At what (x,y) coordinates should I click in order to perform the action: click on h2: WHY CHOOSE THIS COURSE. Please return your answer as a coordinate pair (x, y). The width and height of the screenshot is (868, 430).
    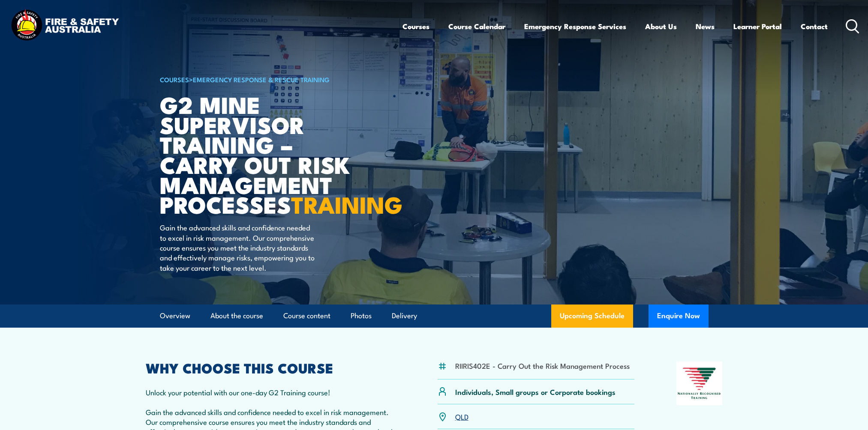
    Looking at the image, I should click on (271, 367).